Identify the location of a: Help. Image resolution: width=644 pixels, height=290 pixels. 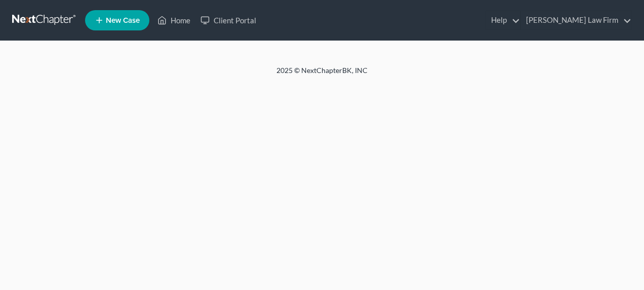
(503, 21).